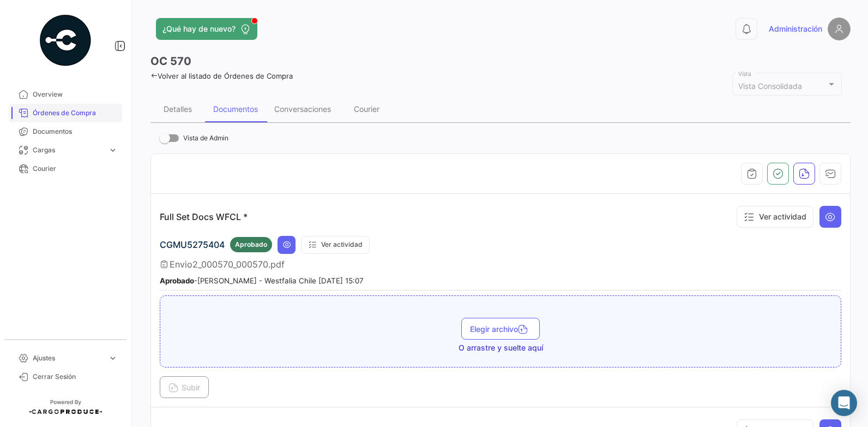  I want to click on span: Documentos, so click(75, 131).